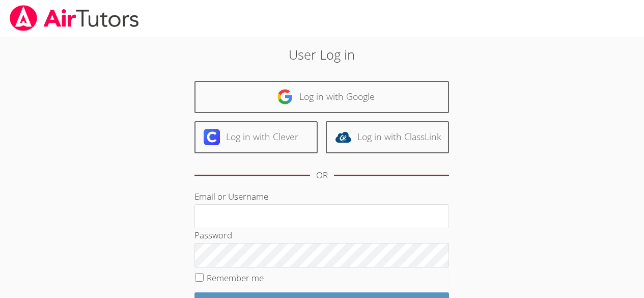  Describe the element at coordinates (235, 278) in the screenshot. I see `label: Remember me` at that location.